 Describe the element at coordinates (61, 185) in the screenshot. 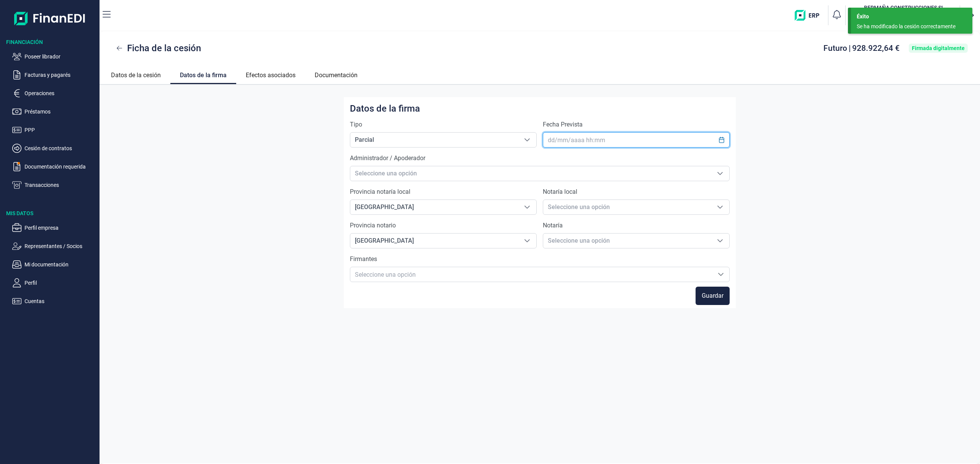

I see `p: Transacciones` at that location.